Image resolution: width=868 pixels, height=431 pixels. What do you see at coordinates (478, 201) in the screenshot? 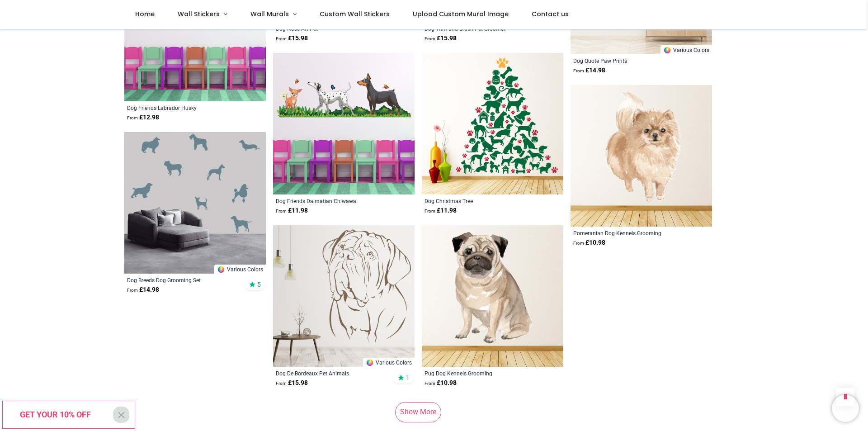
I see `a: Dog Christmas Tree` at bounding box center [478, 201].